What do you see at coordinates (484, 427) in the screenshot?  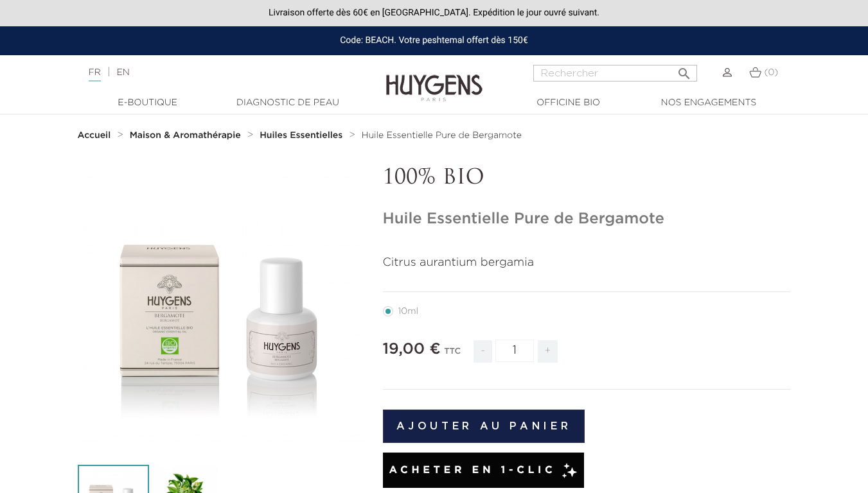 I see `button: Ajouter au panier` at bounding box center [484, 427].